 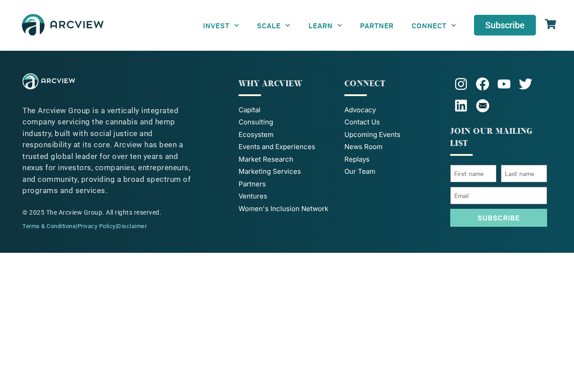 What do you see at coordinates (393, 122) in the screenshot?
I see `a: Contact Us` at bounding box center [393, 122].